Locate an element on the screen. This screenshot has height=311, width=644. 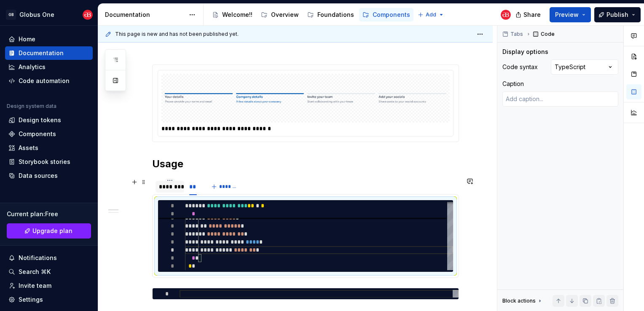
div: Home is located at coordinates (27, 39).